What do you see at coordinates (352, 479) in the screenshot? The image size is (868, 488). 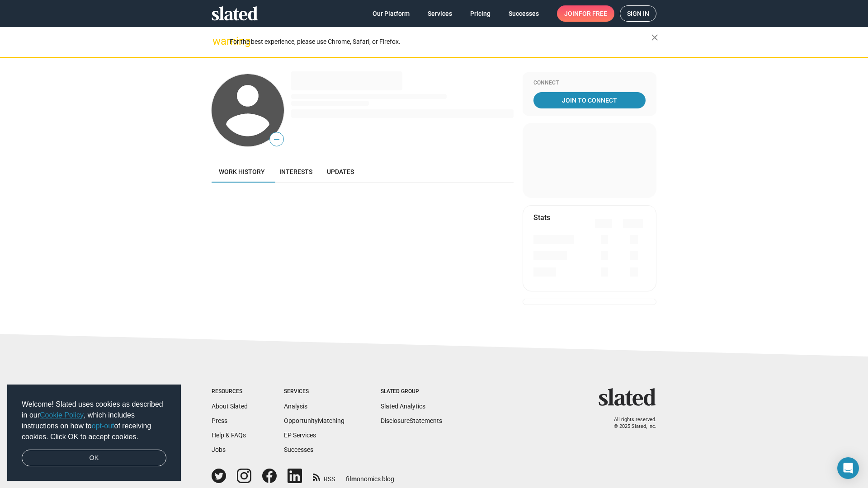 I see `span: film` at bounding box center [352, 479].